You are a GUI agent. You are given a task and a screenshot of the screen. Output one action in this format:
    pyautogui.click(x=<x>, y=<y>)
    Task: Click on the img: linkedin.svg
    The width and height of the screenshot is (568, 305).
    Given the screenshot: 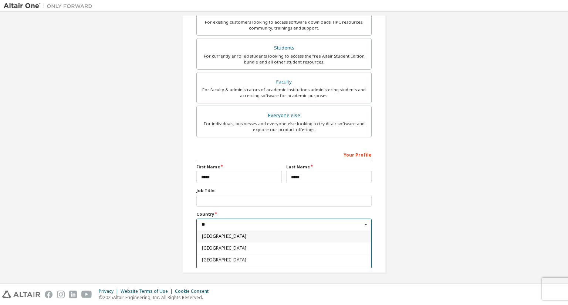 What is the action you would take?
    pyautogui.click(x=73, y=295)
    